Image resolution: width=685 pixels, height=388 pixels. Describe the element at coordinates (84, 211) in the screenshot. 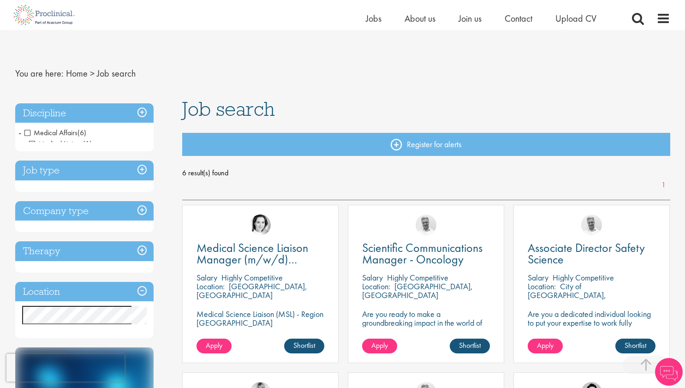

I see `div: Company type` at that location.